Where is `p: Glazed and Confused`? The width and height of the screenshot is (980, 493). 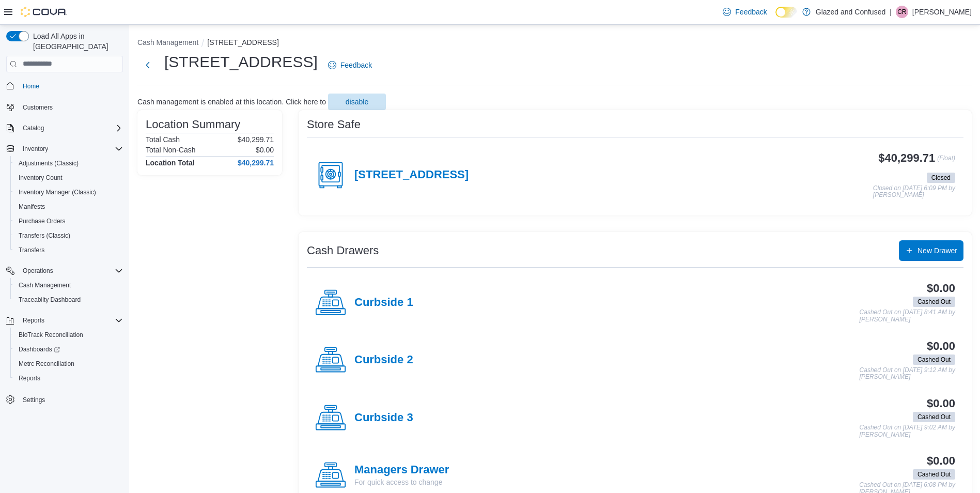
p: Glazed and Confused is located at coordinates (850, 12).